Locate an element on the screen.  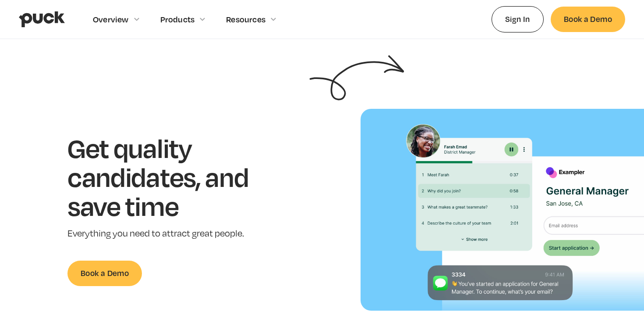
div: Overview is located at coordinates (111, 19).